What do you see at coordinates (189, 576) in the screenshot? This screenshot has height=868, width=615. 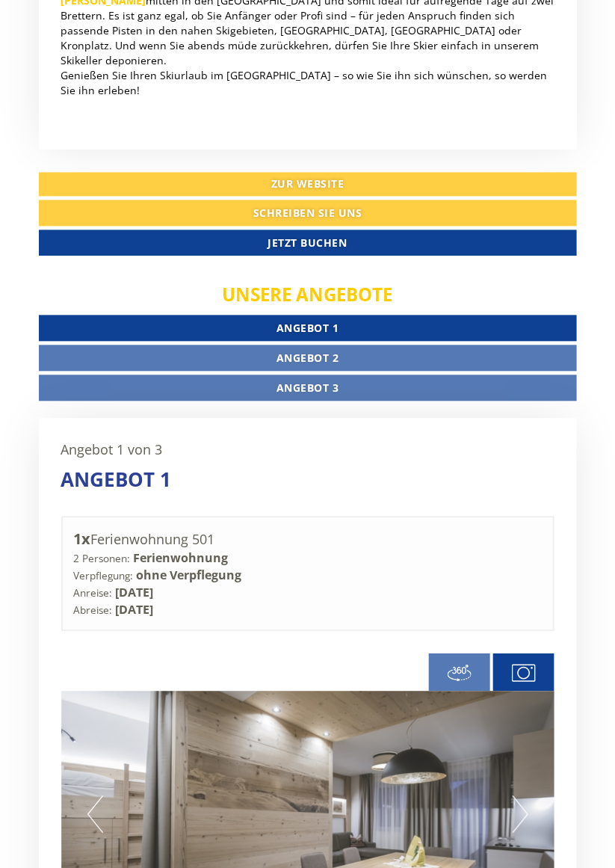 I see `b: ohne Verpflegung` at bounding box center [189, 576].